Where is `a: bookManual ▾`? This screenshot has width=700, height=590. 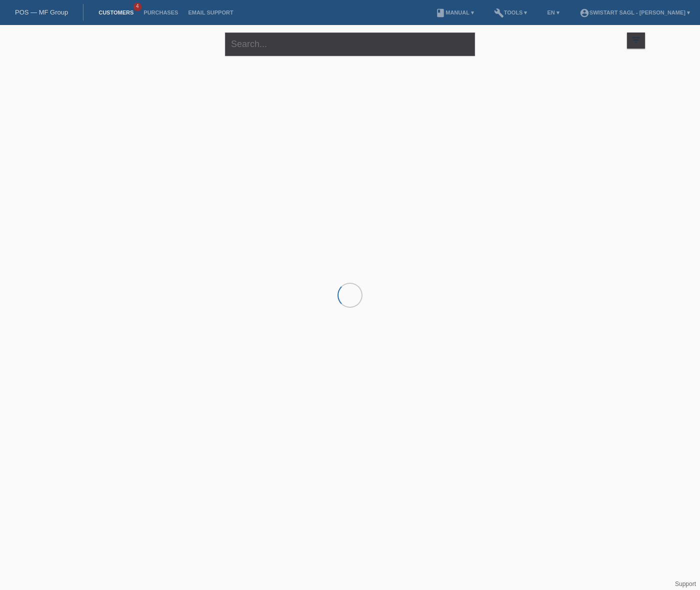 a: bookManual ▾ is located at coordinates (455, 13).